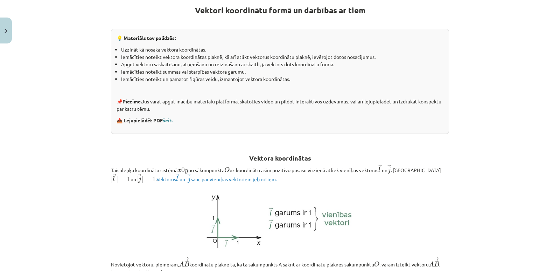 This screenshot has width=560, height=271. I want to click on li: Iemācīties noteikt un pamatot figūras veidu, izmantojot vektora koordinātas., so click(282, 79).